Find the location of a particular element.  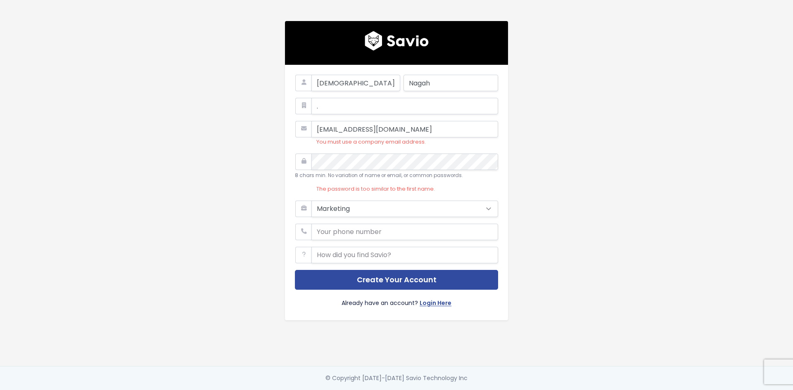

input: Your phone number is located at coordinates (405, 232).